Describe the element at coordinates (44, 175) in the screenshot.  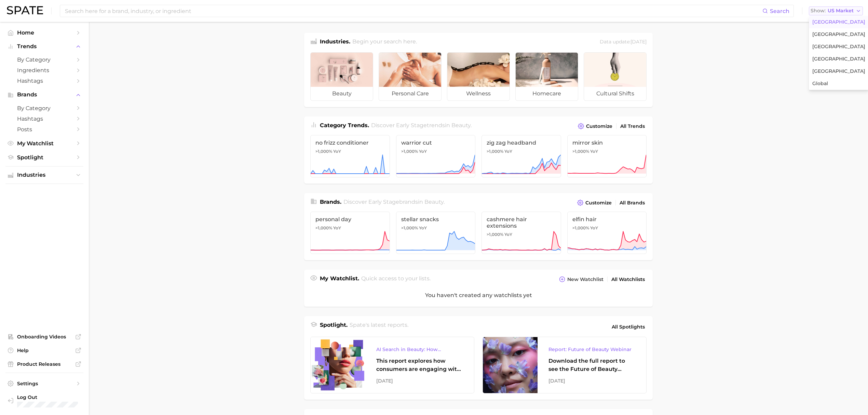
I see `button: Industries` at that location.